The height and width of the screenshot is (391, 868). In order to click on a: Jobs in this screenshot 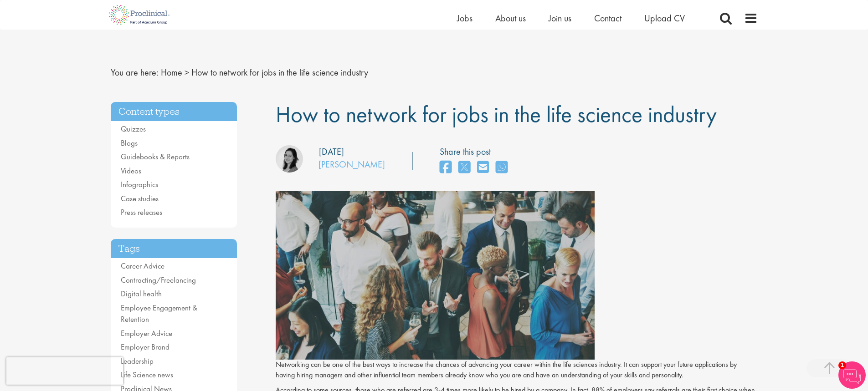, I will do `click(465, 18)`.